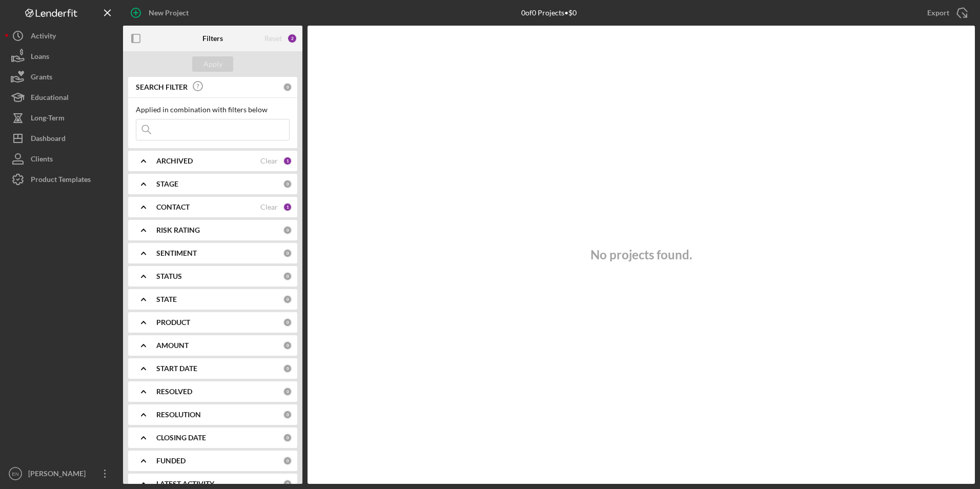 The height and width of the screenshot is (489, 980). Describe the element at coordinates (173, 207) in the screenshot. I see `b: CONTACT` at that location.